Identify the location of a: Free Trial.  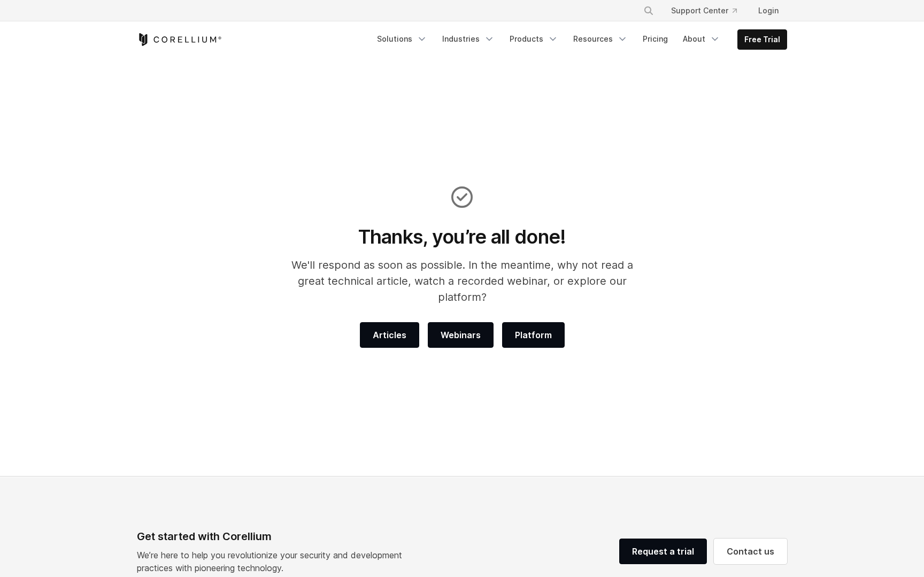
(762, 40).